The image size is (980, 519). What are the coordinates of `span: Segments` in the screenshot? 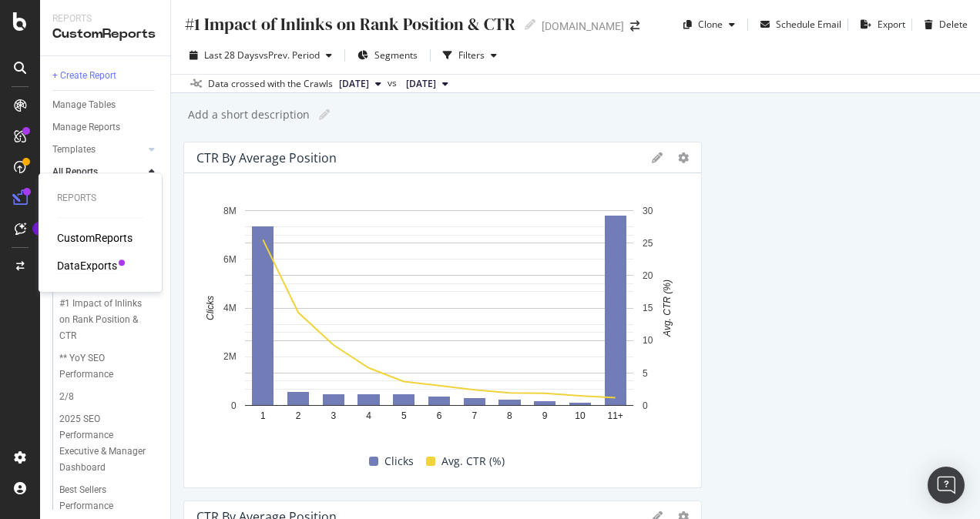 It's located at (396, 55).